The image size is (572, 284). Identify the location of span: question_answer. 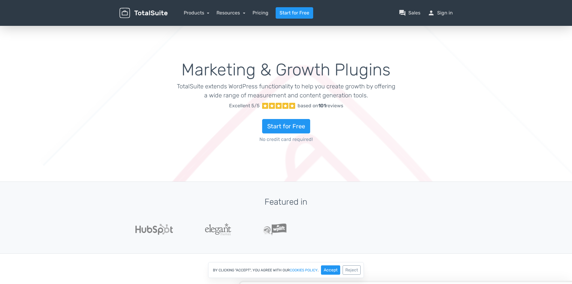
(403, 13).